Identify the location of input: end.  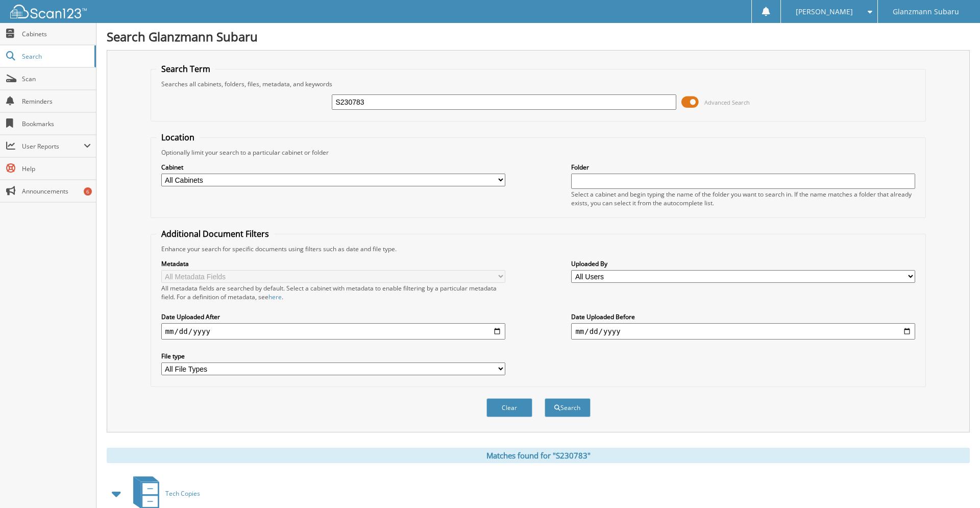
(743, 331).